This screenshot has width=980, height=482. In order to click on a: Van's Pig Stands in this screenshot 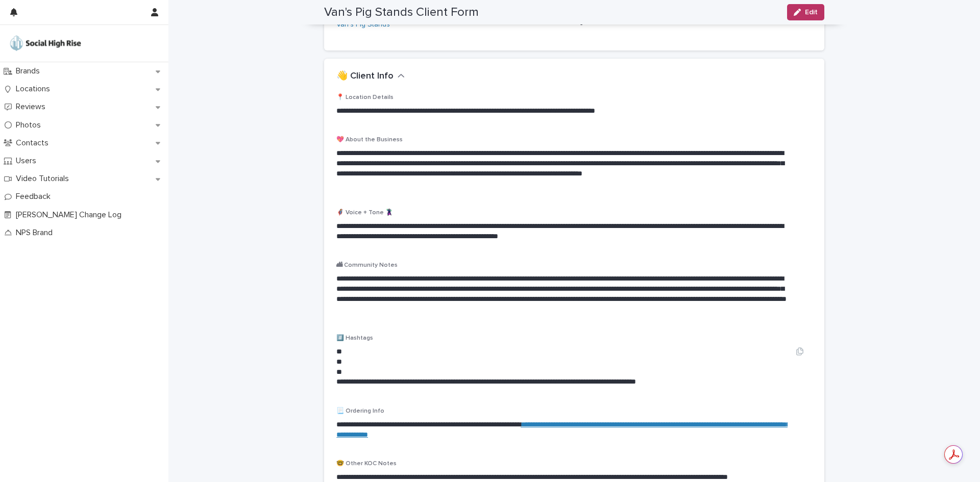, I will do `click(363, 24)`.